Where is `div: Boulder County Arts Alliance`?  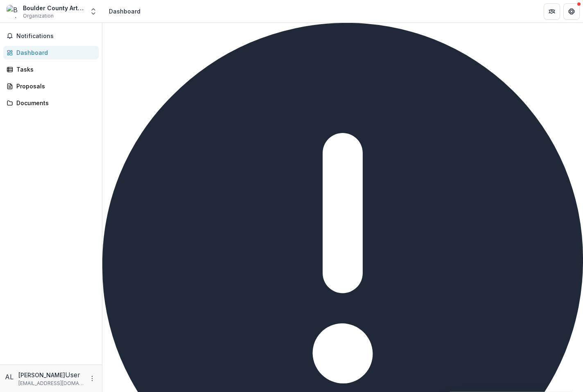
div: Boulder County Arts Alliance is located at coordinates (54, 8).